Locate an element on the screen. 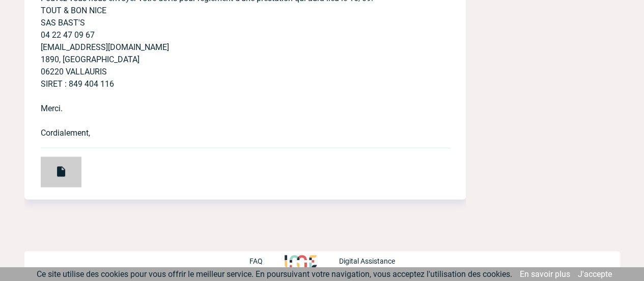 Image resolution: width=644 pixels, height=281 pixels. img: http://www.idealmeetingsevents.fr/ is located at coordinates (300, 261).